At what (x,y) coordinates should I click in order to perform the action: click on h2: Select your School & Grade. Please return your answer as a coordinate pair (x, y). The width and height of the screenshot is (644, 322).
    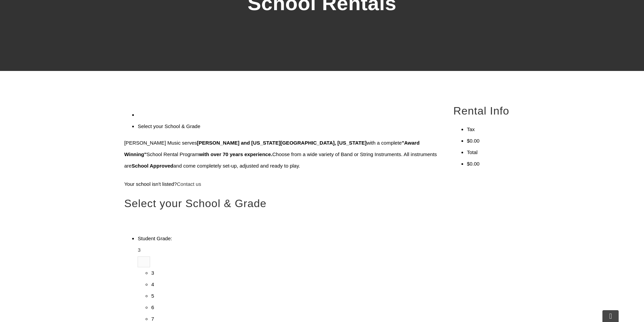
    Looking at the image, I should click on (280, 204).